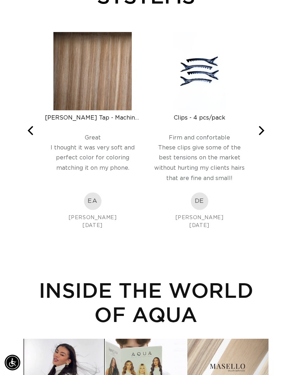 The width and height of the screenshot is (292, 375). I want to click on div: Accessibility Menu, so click(12, 363).